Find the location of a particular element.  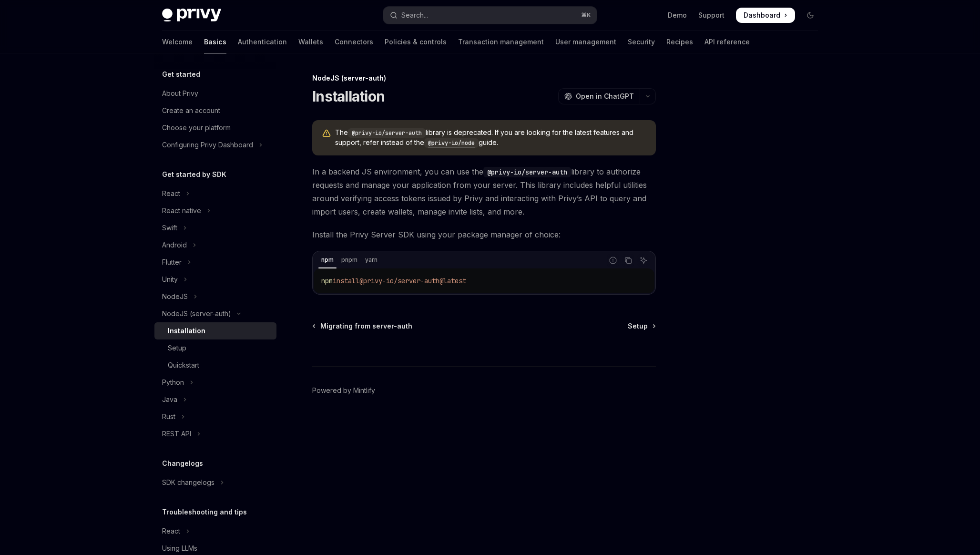

svg: Warning is located at coordinates (326, 134).